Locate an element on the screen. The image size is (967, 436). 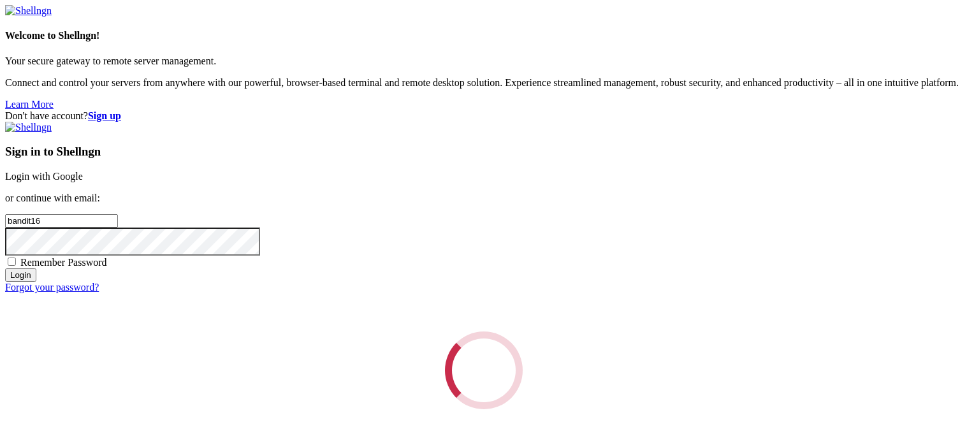
p: or continue with email: is located at coordinates (483, 198).